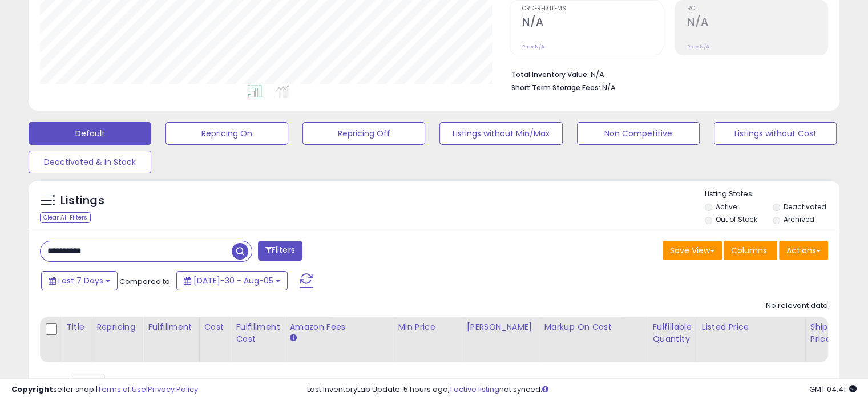 Image resolution: width=868 pixels, height=401 pixels. Describe the element at coordinates (90, 162) in the screenshot. I see `button: Deactivated & In Stock` at that location.